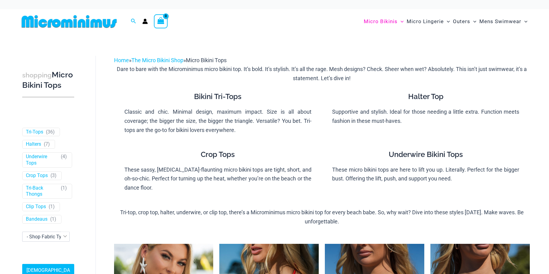  Describe the element at coordinates (134, 21) in the screenshot. I see `a: Search icon link` at that location.